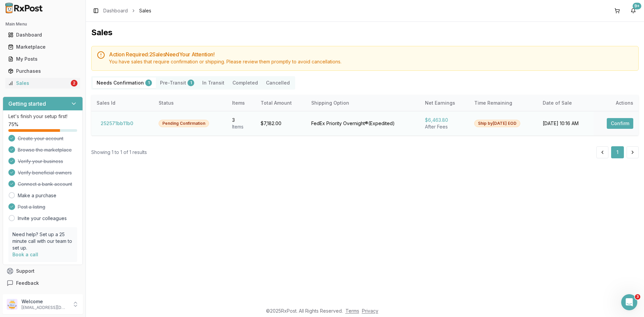  I want to click on div: Item s, so click(241, 127).